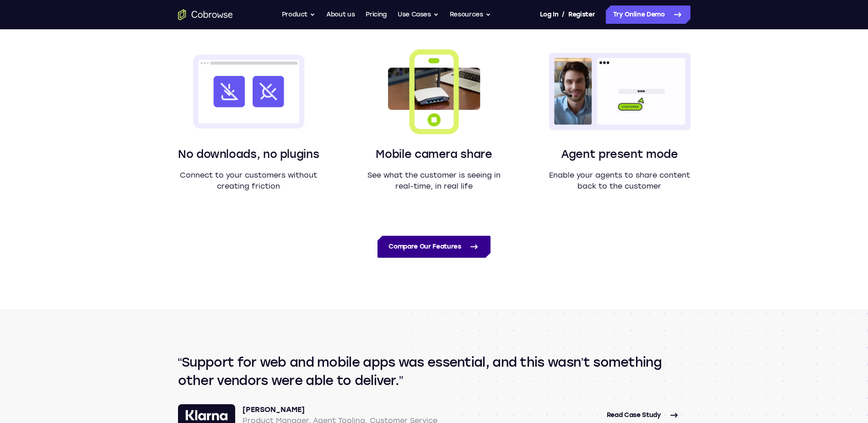  What do you see at coordinates (205, 14) in the screenshot?
I see `a: Go to the home page` at bounding box center [205, 14].